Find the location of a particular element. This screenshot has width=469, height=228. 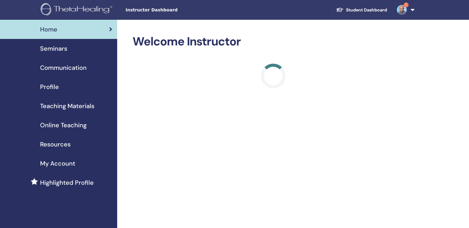

span: Profile is located at coordinates (49, 87).